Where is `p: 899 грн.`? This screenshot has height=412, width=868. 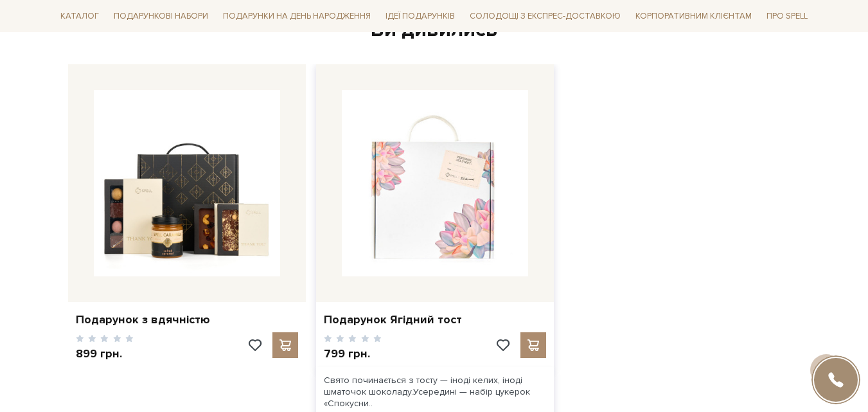
p: 899 грн. is located at coordinates (105, 354).